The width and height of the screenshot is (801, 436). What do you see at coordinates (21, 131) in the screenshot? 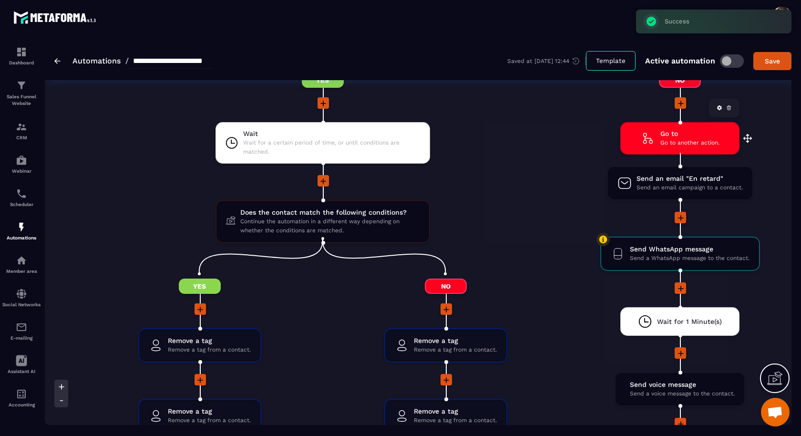
I see `a: formationformationCRM` at bounding box center [21, 131].